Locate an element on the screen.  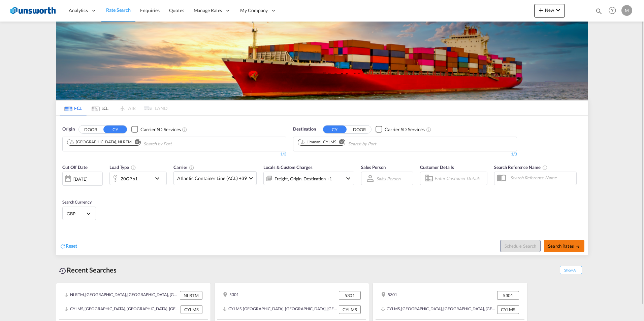
span: Customer Details is located at coordinates (437, 167).